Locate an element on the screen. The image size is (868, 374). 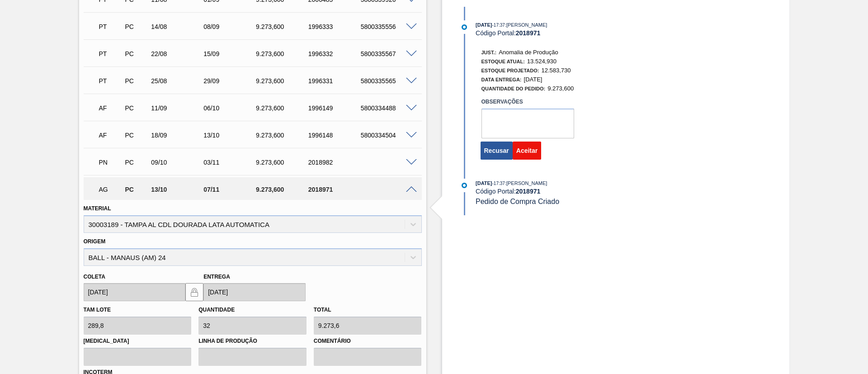
label: Tam lote is located at coordinates (97, 310).